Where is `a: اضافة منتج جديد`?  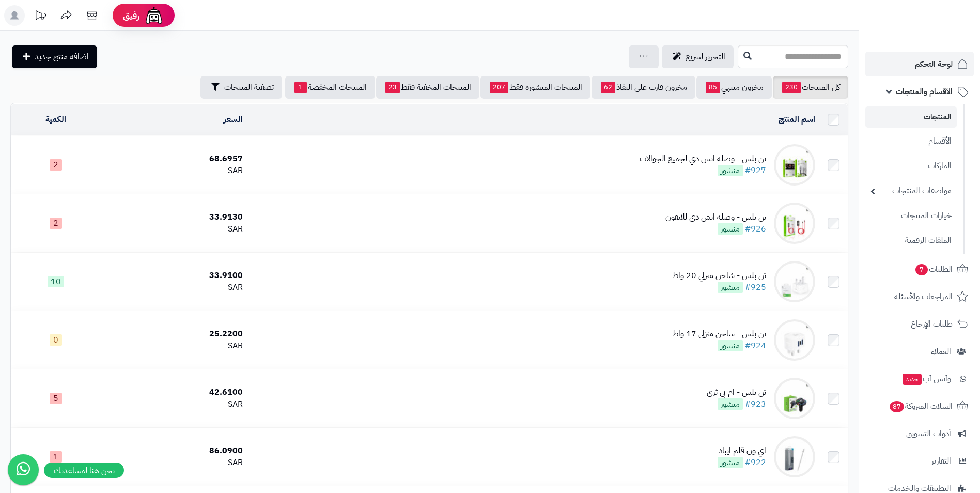 a: اضافة منتج جديد is located at coordinates (54, 57).